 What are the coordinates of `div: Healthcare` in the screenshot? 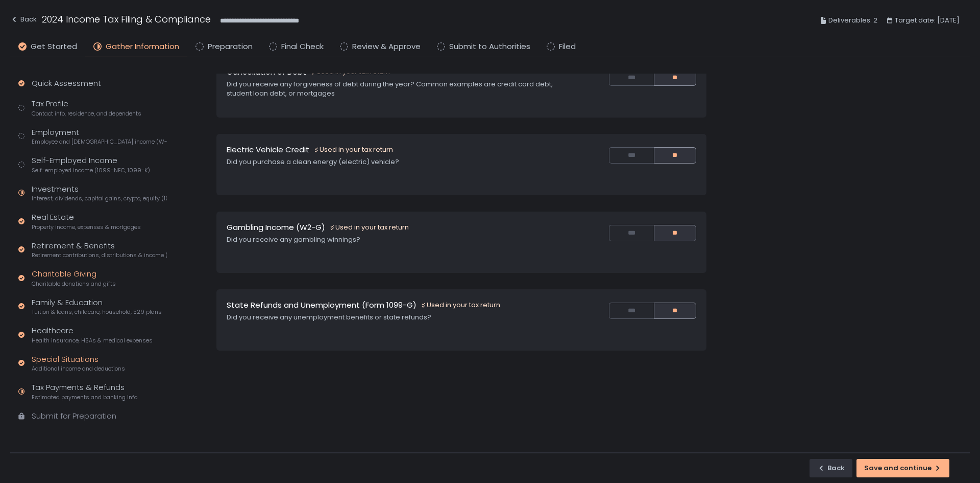 It's located at (91, 335).